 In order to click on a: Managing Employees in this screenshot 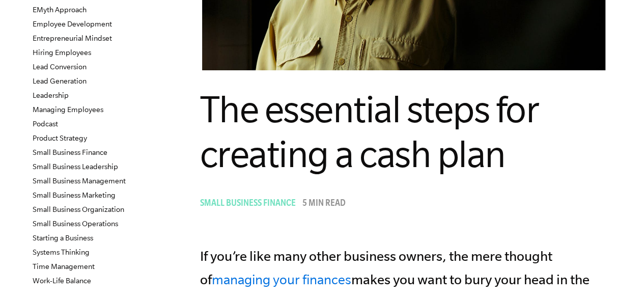, I will do `click(68, 109)`.